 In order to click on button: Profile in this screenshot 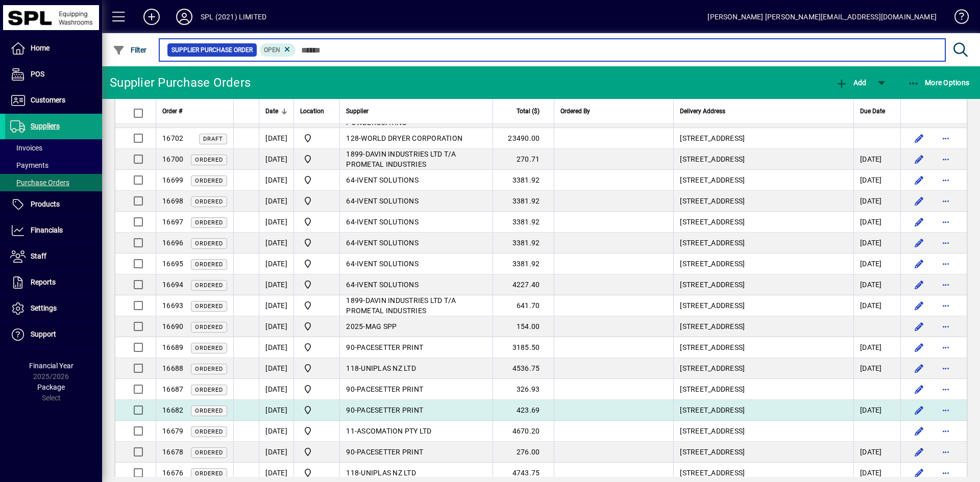, I will do `click(184, 17)`.